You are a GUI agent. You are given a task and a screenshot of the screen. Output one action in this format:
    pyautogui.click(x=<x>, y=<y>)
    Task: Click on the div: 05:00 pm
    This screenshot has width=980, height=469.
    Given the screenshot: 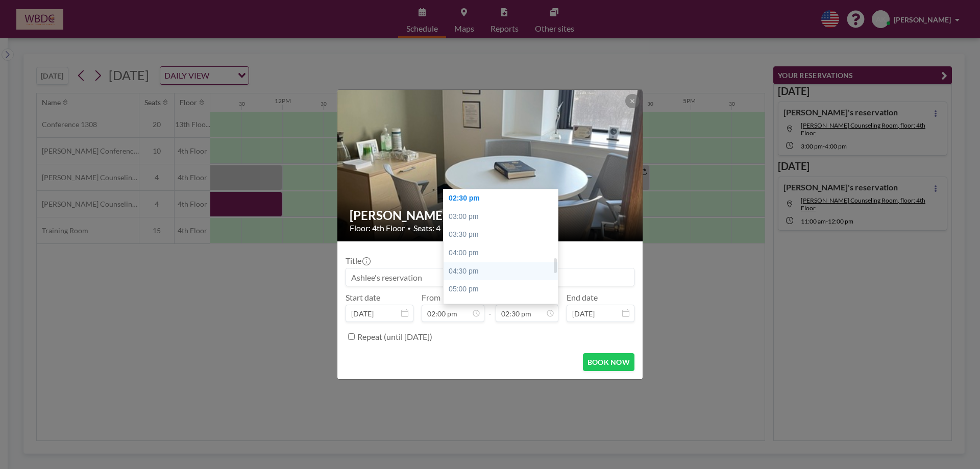 What is the action you would take?
    pyautogui.click(x=503, y=289)
    